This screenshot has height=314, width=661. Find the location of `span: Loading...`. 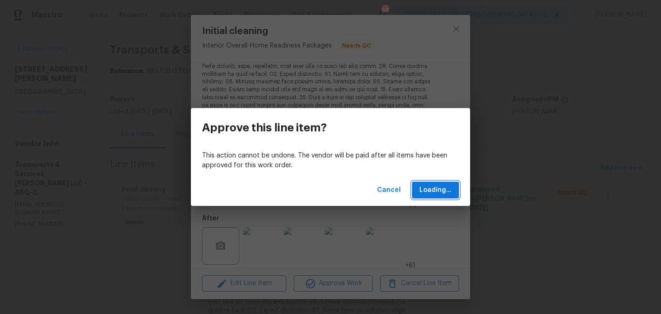

span: Loading... is located at coordinates (435, 190).